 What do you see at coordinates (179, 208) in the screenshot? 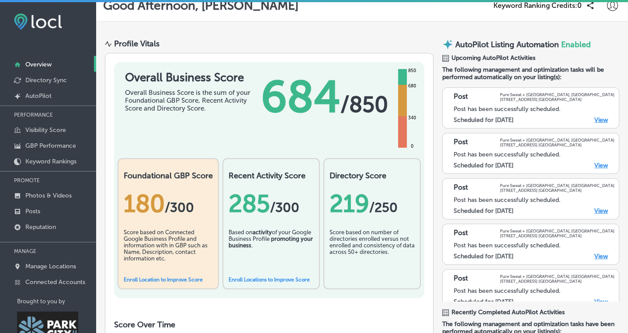
I see `span: / 300` at bounding box center [179, 208].